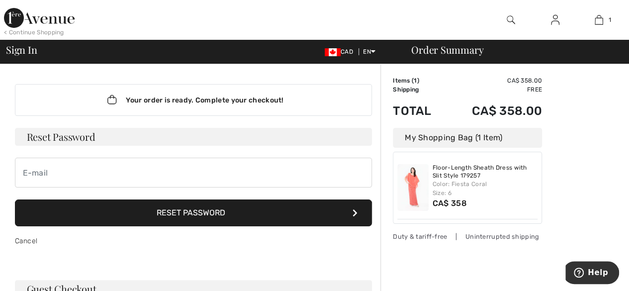 This screenshot has height=291, width=629. Describe the element at coordinates (333, 52) in the screenshot. I see `img: Canadian Dollar` at that location.